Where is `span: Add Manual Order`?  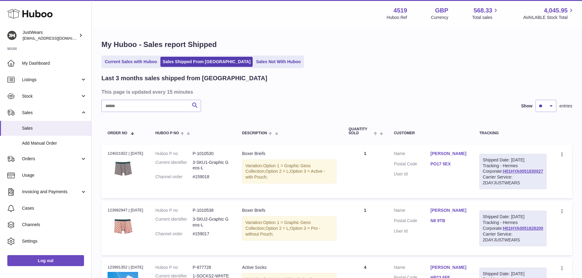
span: Add Manual Order is located at coordinates (54, 143).